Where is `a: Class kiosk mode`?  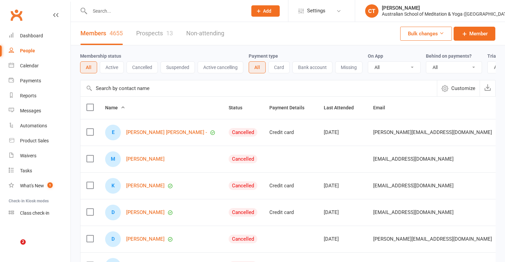 a: Class kiosk mode is located at coordinates (39, 213).